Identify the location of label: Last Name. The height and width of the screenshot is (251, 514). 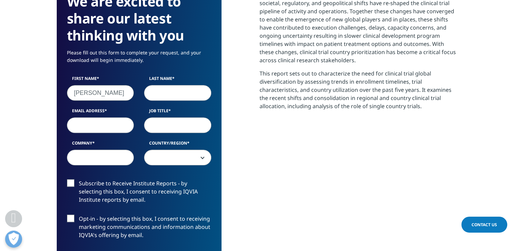
(178, 80).